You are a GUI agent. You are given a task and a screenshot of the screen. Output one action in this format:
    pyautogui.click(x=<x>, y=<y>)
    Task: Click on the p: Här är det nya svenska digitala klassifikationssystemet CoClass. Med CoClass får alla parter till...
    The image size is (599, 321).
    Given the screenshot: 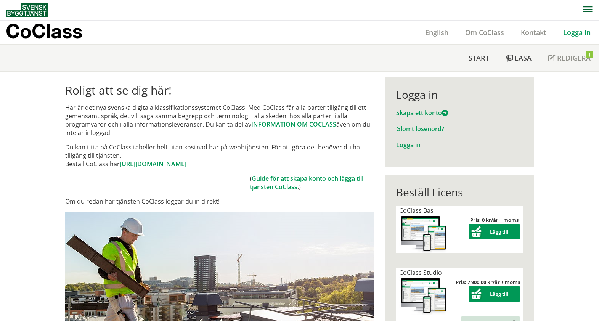 What is the action you would take?
    pyautogui.click(x=219, y=120)
    